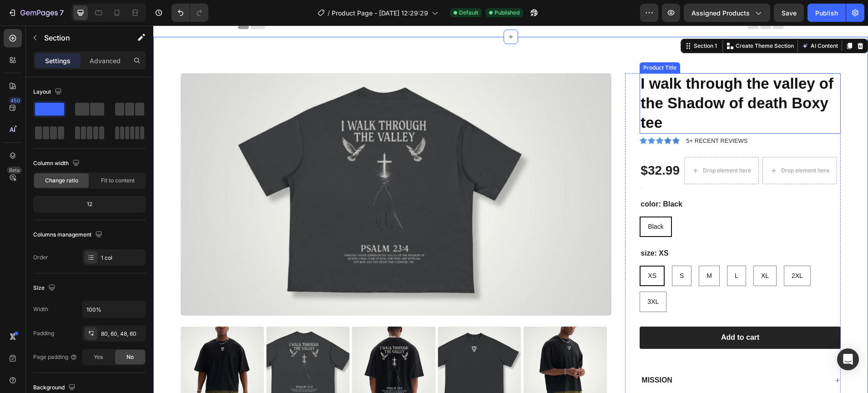 This screenshot has height=393, width=868. Describe the element at coordinates (61, 13) in the screenshot. I see `p: 7` at that location.